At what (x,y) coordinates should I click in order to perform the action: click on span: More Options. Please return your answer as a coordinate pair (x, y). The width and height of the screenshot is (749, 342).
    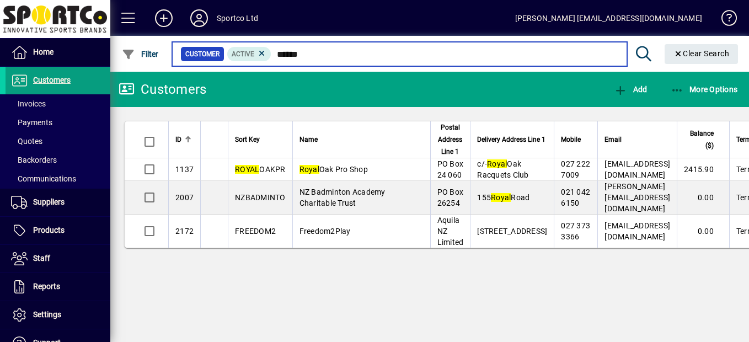
    Looking at the image, I should click on (704, 89).